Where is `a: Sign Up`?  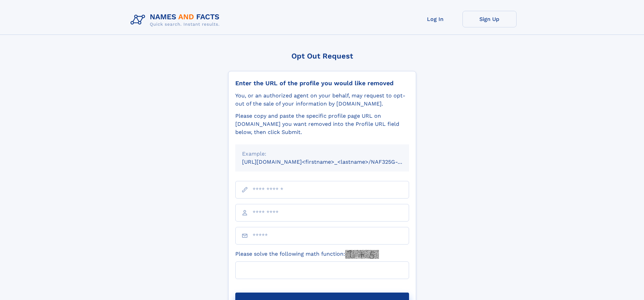
a: Sign Up is located at coordinates (490, 19).